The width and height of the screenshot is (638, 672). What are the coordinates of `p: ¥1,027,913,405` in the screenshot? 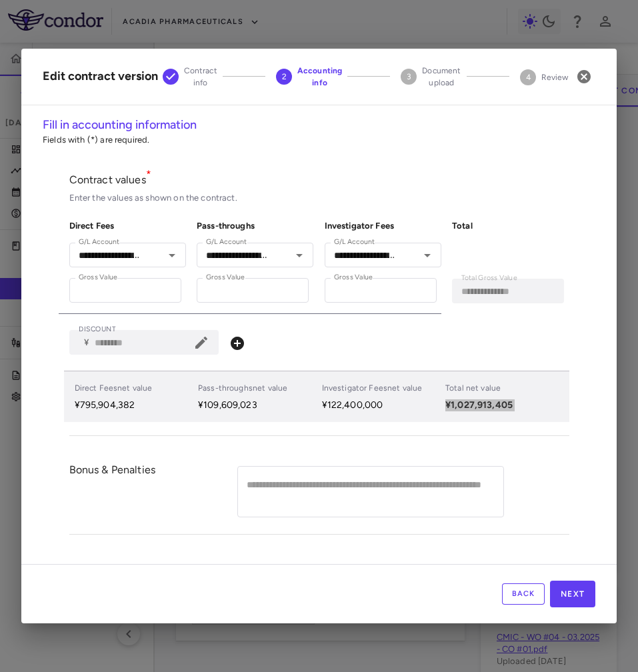 It's located at (484, 405).